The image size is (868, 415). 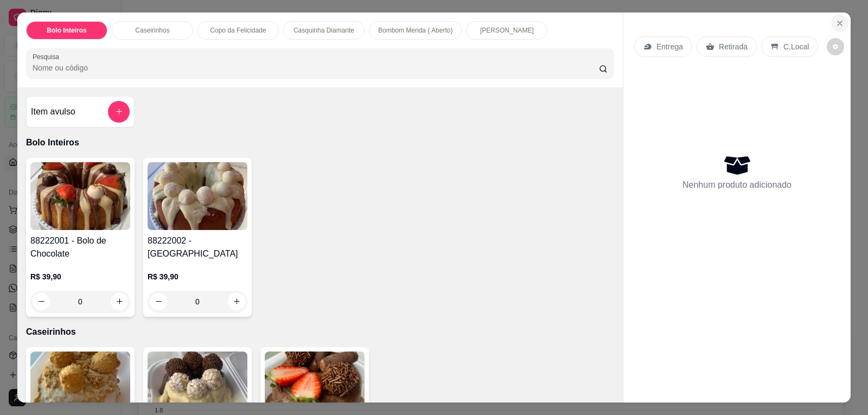 What do you see at coordinates (316, 68) in the screenshot?
I see `input: Pesquisa` at bounding box center [316, 68].